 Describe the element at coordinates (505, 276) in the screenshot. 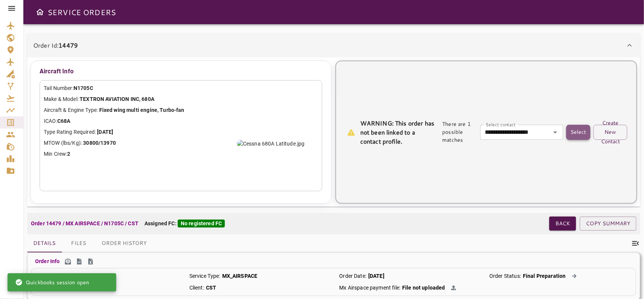

I see `p: Order Status :` at that location.